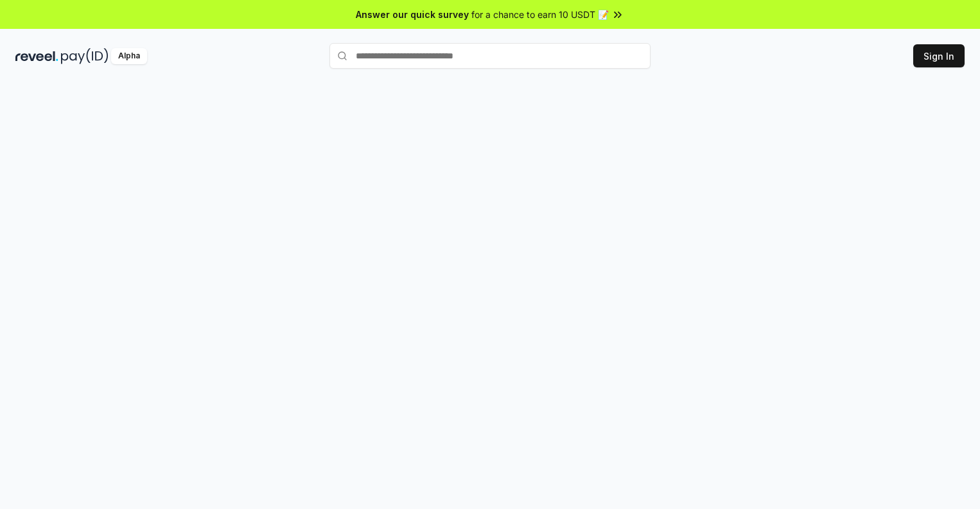 The width and height of the screenshot is (980, 509). What do you see at coordinates (412, 14) in the screenshot?
I see `span: Answer our quick survey` at bounding box center [412, 14].